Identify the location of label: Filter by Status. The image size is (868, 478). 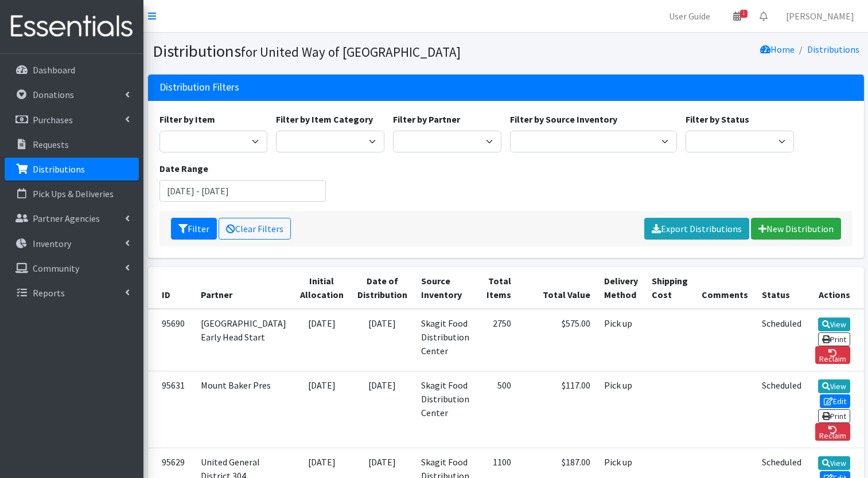
(717, 119).